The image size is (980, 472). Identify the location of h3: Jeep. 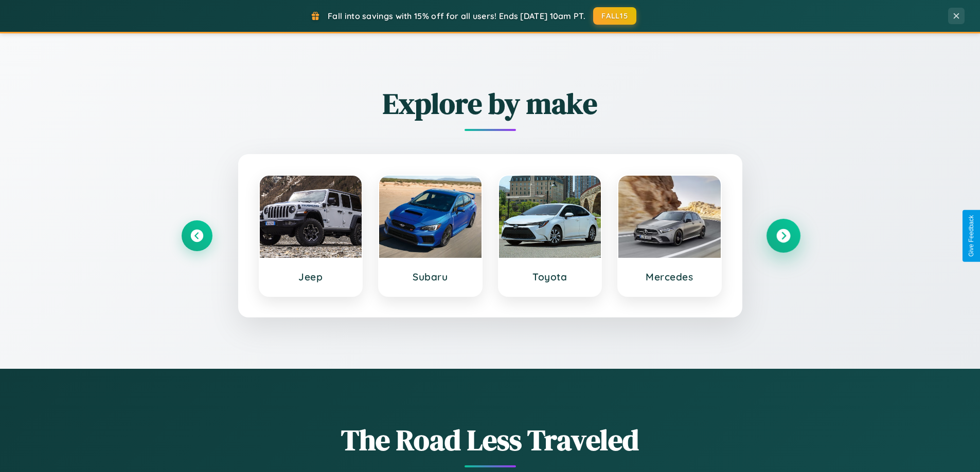
(311, 277).